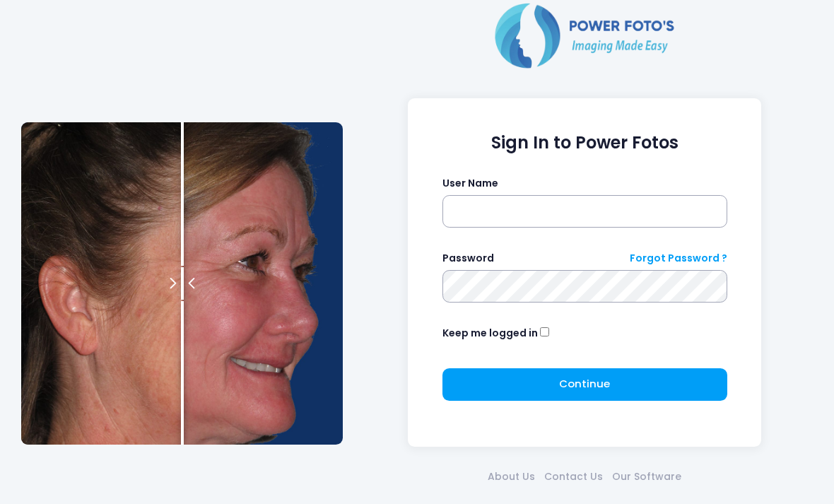  Describe the element at coordinates (679, 258) in the screenshot. I see `a: Forgot Password ?` at that location.